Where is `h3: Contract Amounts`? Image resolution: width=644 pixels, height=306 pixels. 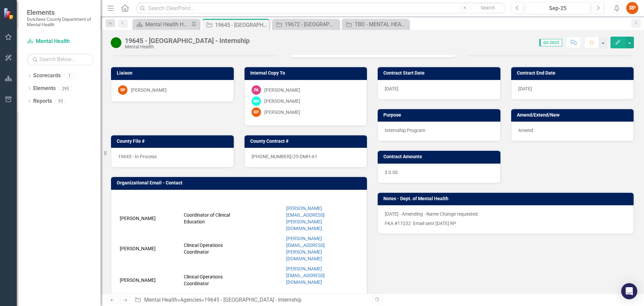 h3: Contract Amounts is located at coordinates (441, 156).